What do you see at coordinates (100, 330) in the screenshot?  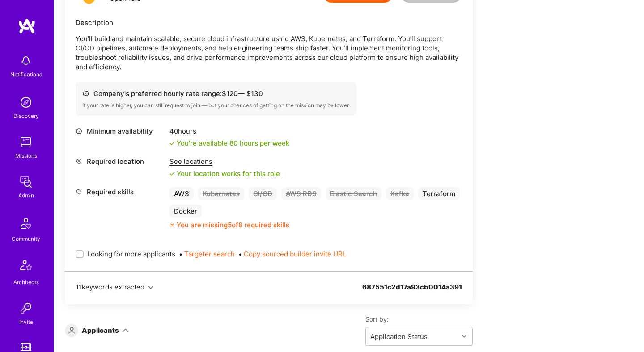 I see `div: Applicants` at bounding box center [100, 330].